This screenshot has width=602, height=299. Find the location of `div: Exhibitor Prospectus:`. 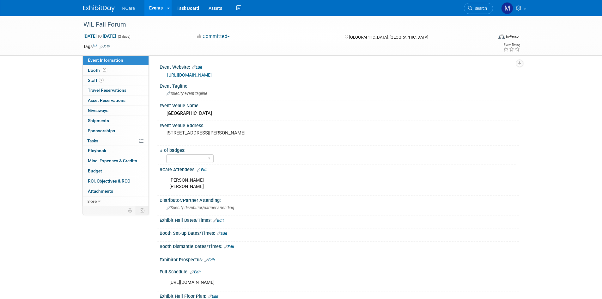

div: Exhibitor Prospectus: is located at coordinates (339, 259).